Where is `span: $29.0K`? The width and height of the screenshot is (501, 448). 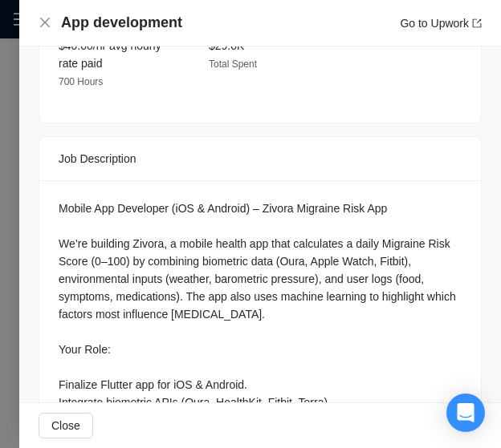 span: $29.0K is located at coordinates (226, 45).